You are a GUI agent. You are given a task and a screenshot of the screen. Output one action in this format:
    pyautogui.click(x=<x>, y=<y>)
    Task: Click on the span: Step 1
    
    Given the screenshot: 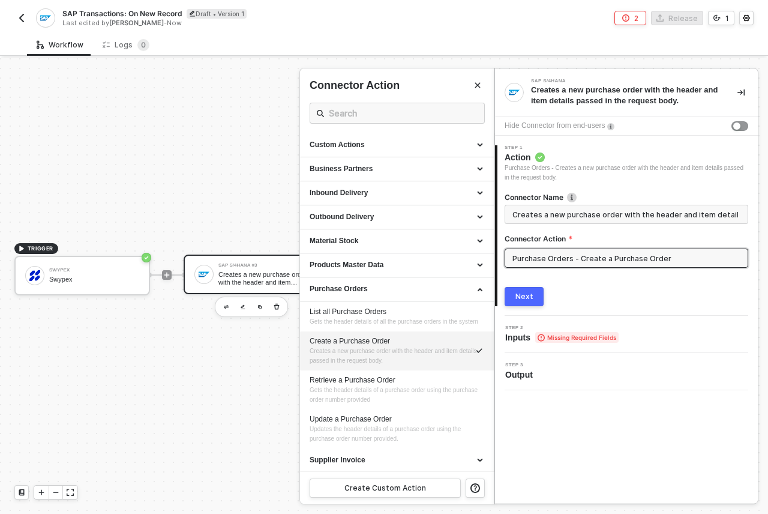 What is the action you would take?
    pyautogui.click(x=626, y=148)
    